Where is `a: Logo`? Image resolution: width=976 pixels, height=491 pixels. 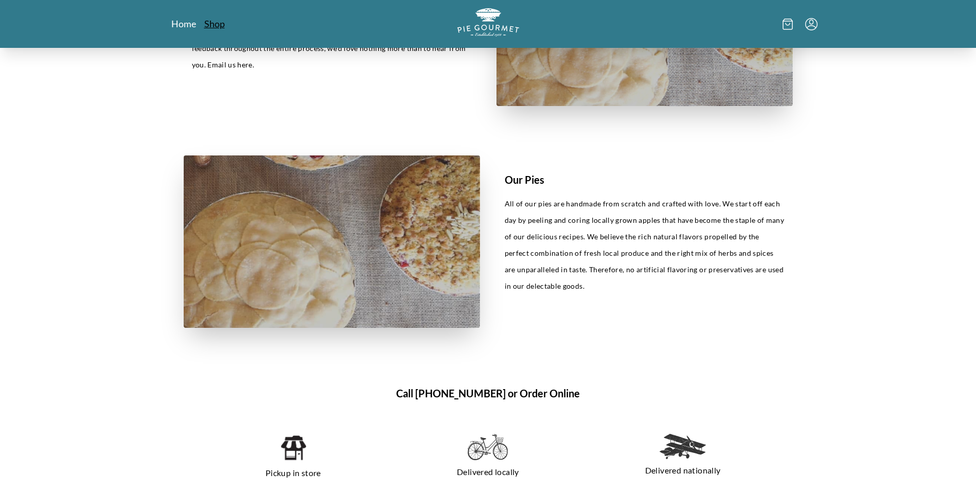 a: Logo is located at coordinates (488, 24).